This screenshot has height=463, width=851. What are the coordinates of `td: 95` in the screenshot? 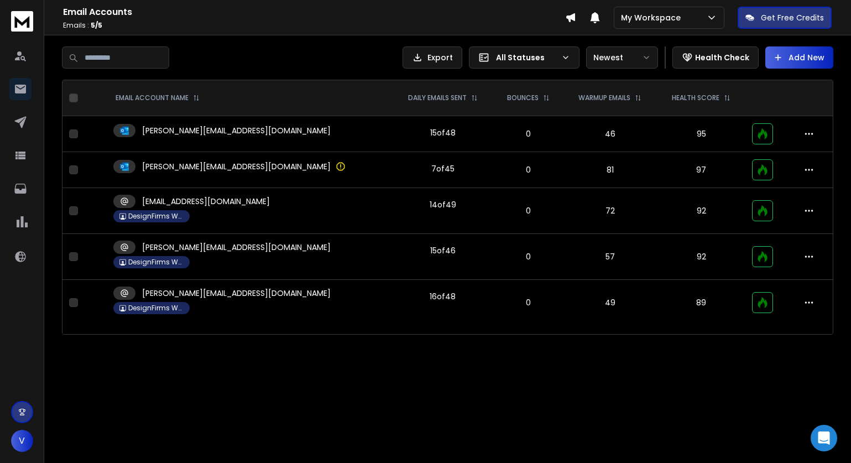 It's located at (701, 134).